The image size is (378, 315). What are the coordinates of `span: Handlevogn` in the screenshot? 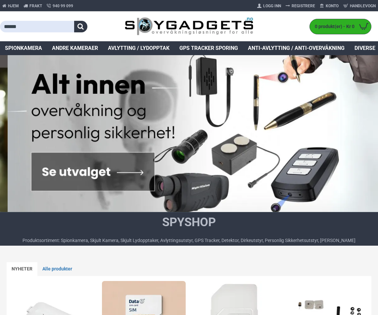 It's located at (362, 6).